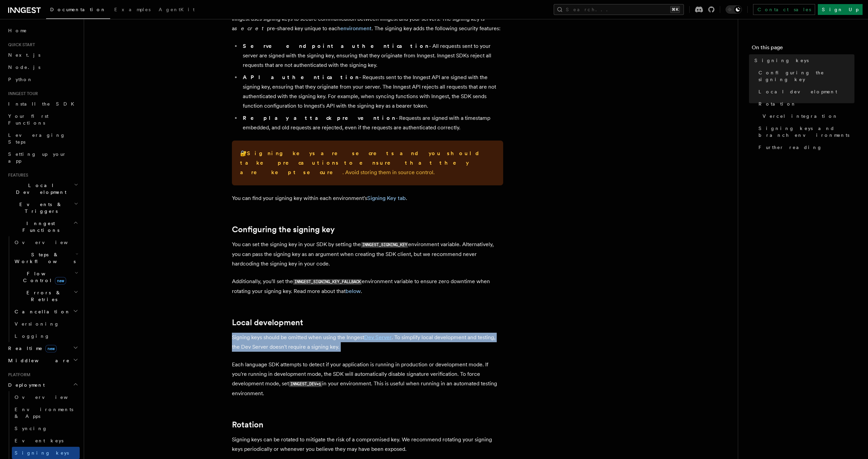 Image resolution: width=868 pixels, height=459 pixels. I want to click on button: Realtimenew, so click(42, 348).